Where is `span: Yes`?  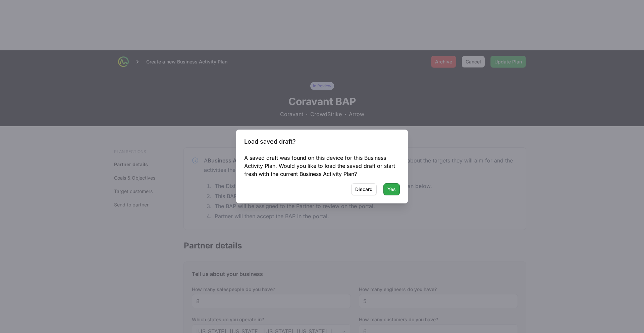
span: Yes is located at coordinates (392, 190).